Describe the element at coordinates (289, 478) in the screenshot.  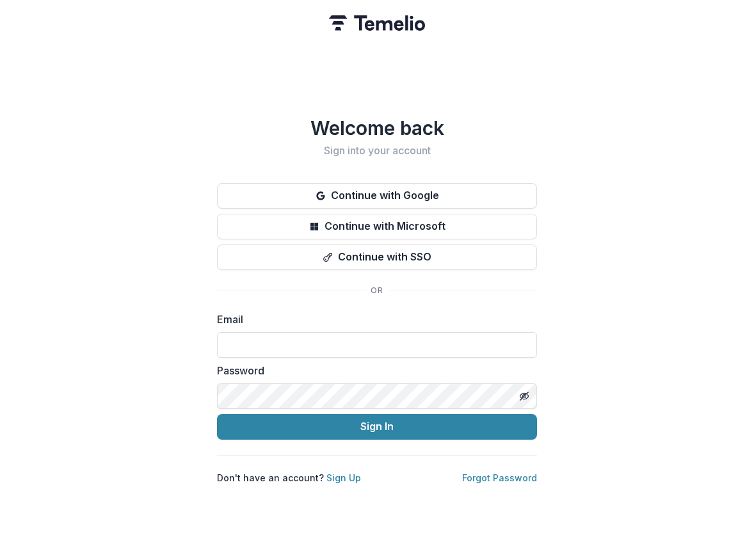
I see `p: Don't have an account?` at that location.